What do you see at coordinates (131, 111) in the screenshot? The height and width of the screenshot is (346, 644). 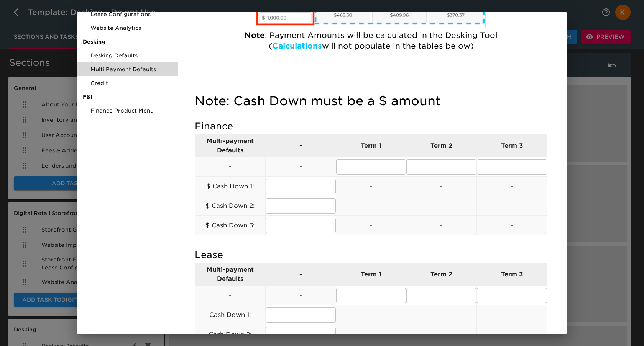 I see `span: Finance Product Menu` at bounding box center [131, 111].